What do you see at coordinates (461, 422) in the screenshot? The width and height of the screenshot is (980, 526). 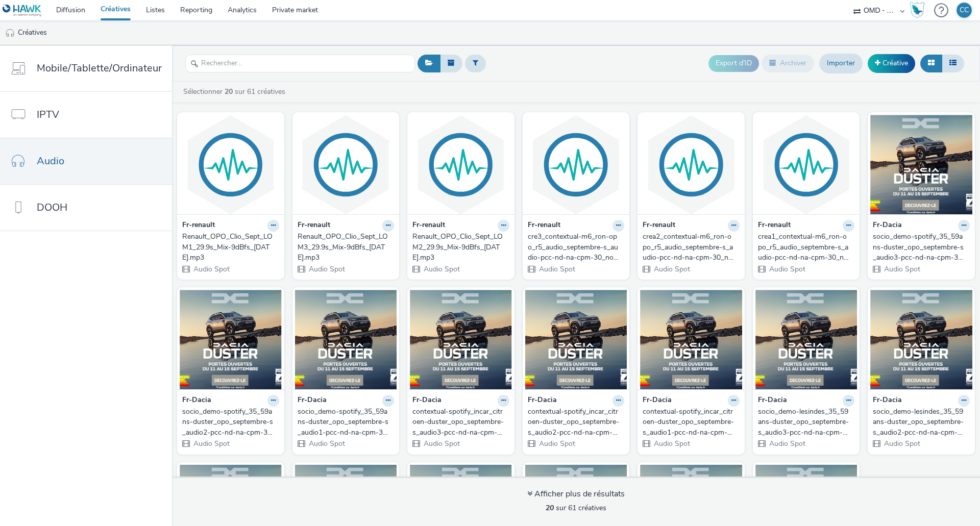 I see `a: contextual-spotify_incar_citroen-duster_opo_septembre-s_audio3-pcc-nd-na-cpm-30_no_skip` at bounding box center [461, 422].